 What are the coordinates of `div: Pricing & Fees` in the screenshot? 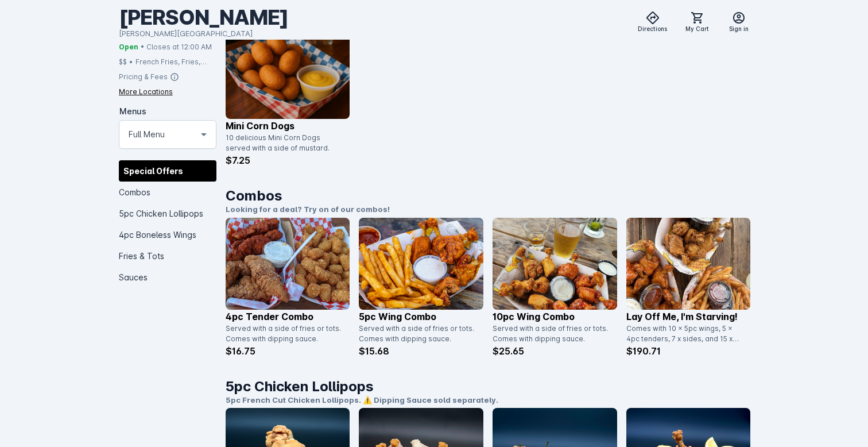 It's located at (143, 77).